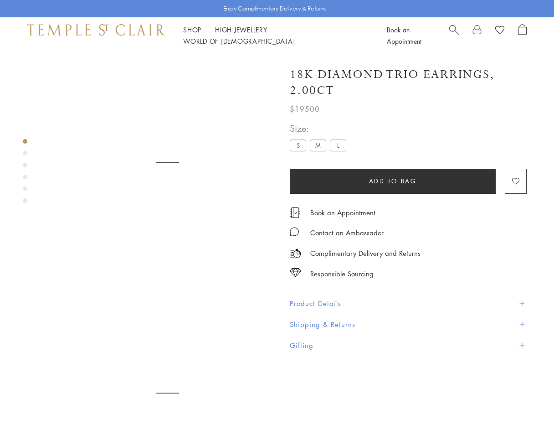  Describe the element at coordinates (338, 145) in the screenshot. I see `label: L` at that location.